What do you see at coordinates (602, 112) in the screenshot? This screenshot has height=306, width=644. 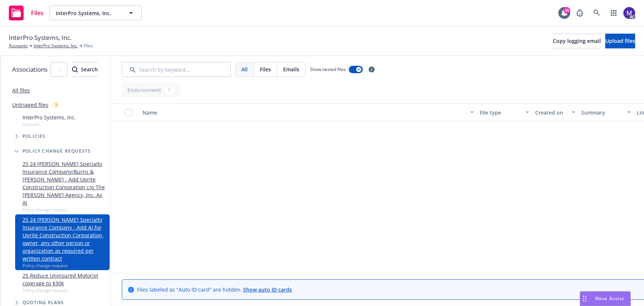 I see `div: Summary` at bounding box center [602, 112].